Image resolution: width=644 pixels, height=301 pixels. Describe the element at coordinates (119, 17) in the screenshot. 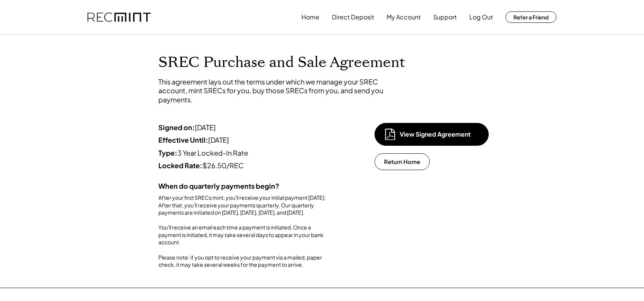

I see `img: recmint-logotype%403x.png` at that location.